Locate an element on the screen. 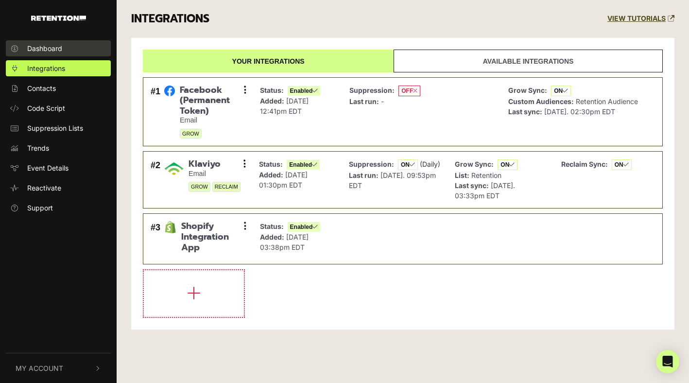 The image size is (689, 383). span: Support is located at coordinates (40, 207).